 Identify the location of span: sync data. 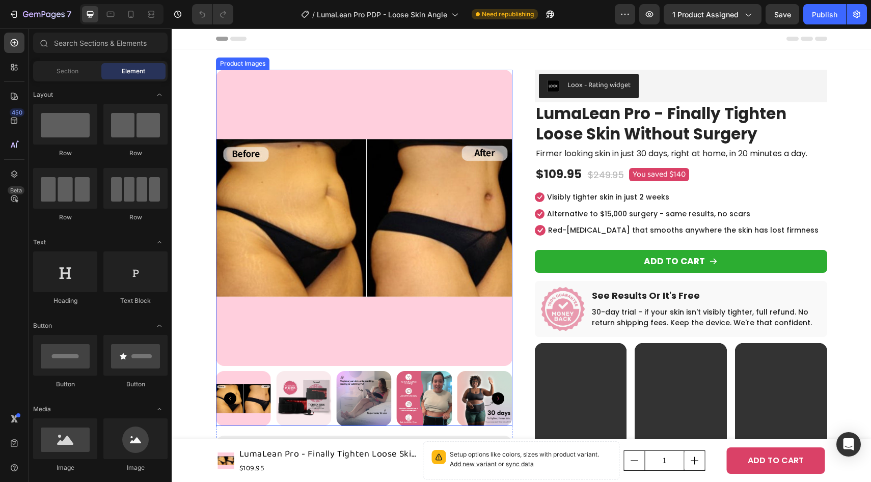
(348, 435).